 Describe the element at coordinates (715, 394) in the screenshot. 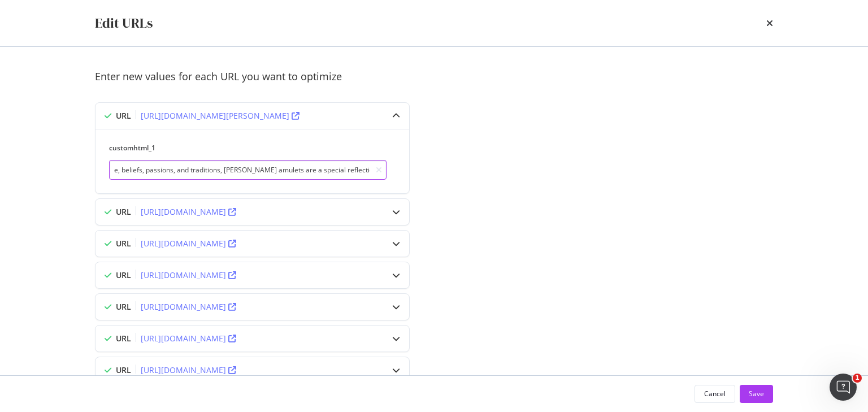

I see `button: Cancel` at that location.